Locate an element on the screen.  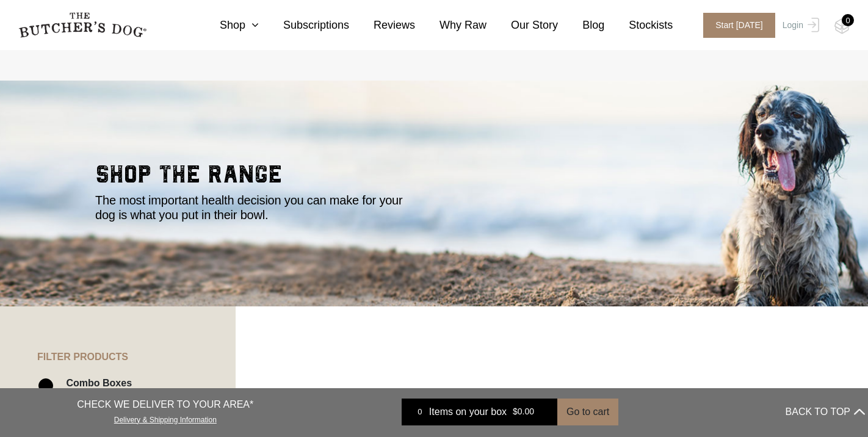
a: Shop is located at coordinates (227, 25).